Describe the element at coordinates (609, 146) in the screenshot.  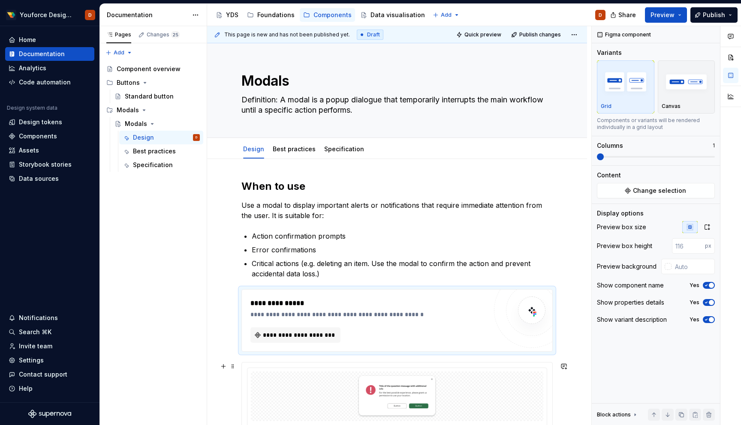
I see `div: Columns` at that location.